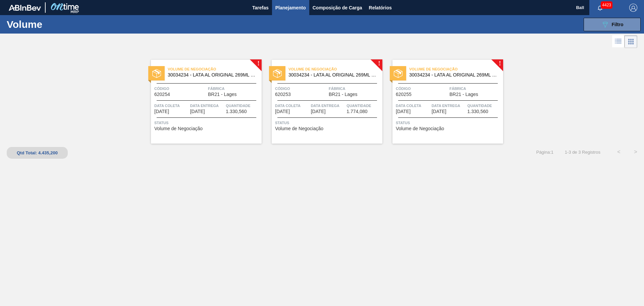  I want to click on img: Logout, so click(633, 8).